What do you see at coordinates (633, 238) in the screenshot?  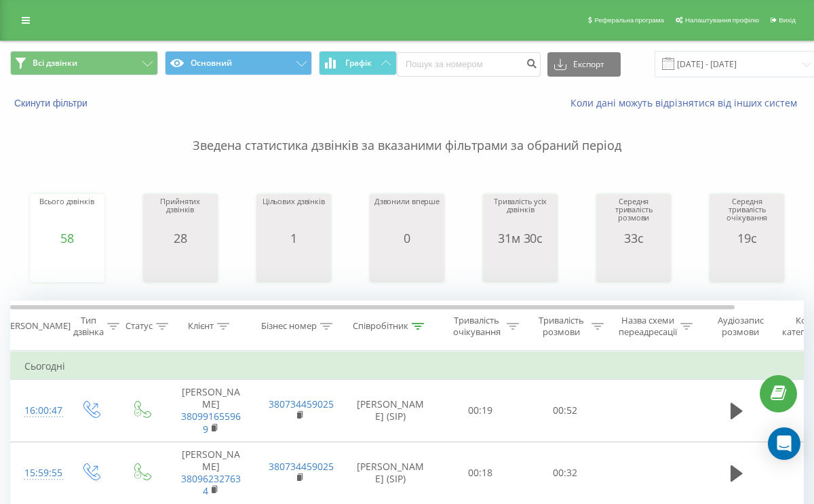 I see `div: 33с` at bounding box center [633, 238].